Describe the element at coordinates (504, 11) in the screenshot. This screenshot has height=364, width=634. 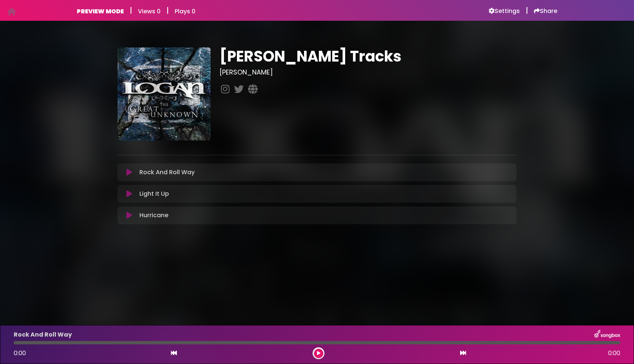
I see `h6: Settings` at that location.